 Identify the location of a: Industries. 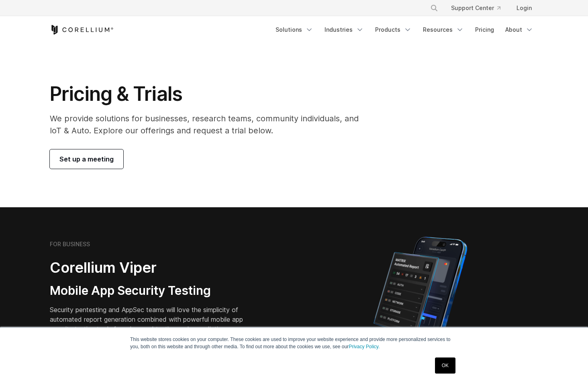
(344, 30).